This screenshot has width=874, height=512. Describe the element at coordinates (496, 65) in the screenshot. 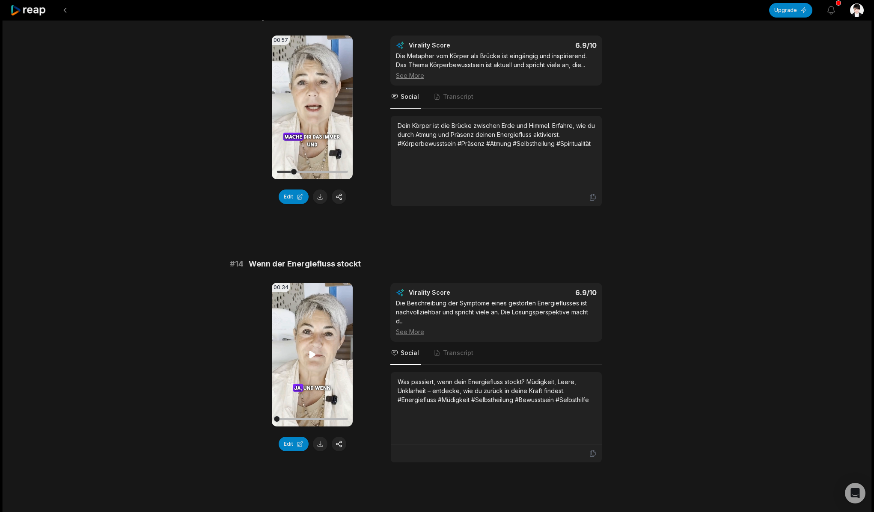

I see `div: Die Metapher vom Körper als Brücke ist eingängig und inspirierend. Das Thema Körperbewusstsein is...` at that location.